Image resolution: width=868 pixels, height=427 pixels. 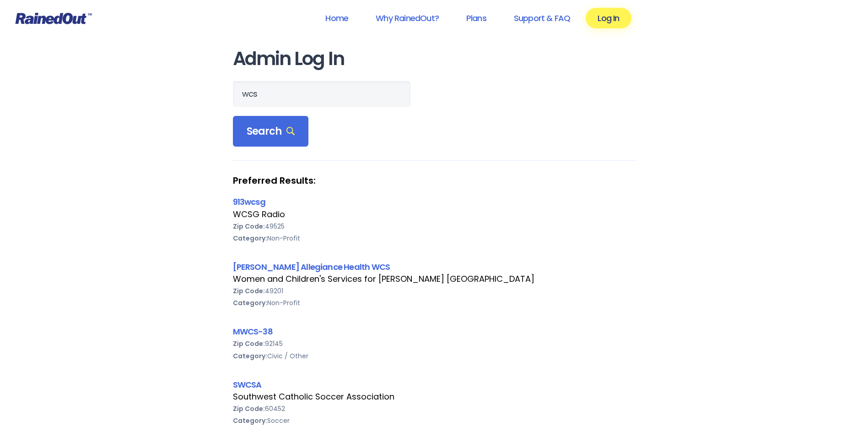 What do you see at coordinates (434, 343) in the screenshot?
I see `div: 92145` at bounding box center [434, 343].